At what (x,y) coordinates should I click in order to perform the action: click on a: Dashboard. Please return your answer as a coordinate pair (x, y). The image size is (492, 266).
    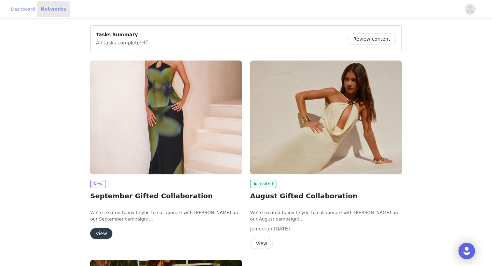
    Looking at the image, I should click on (23, 9).